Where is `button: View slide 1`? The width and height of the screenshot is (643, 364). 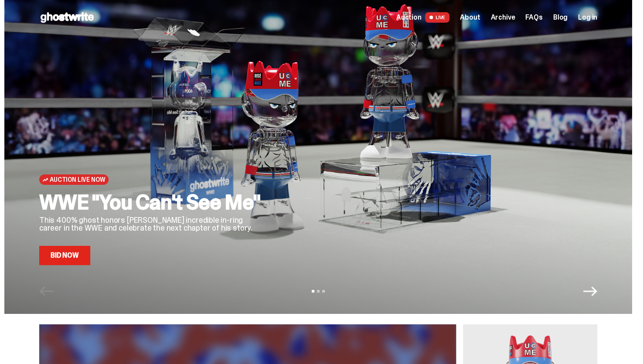
button: View slide 1 is located at coordinates (313, 291).